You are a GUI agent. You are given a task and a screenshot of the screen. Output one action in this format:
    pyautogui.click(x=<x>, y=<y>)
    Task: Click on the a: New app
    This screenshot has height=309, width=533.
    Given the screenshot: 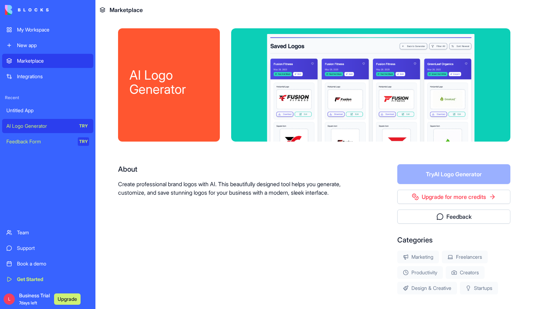 What is the action you would take?
    pyautogui.click(x=48, y=45)
    